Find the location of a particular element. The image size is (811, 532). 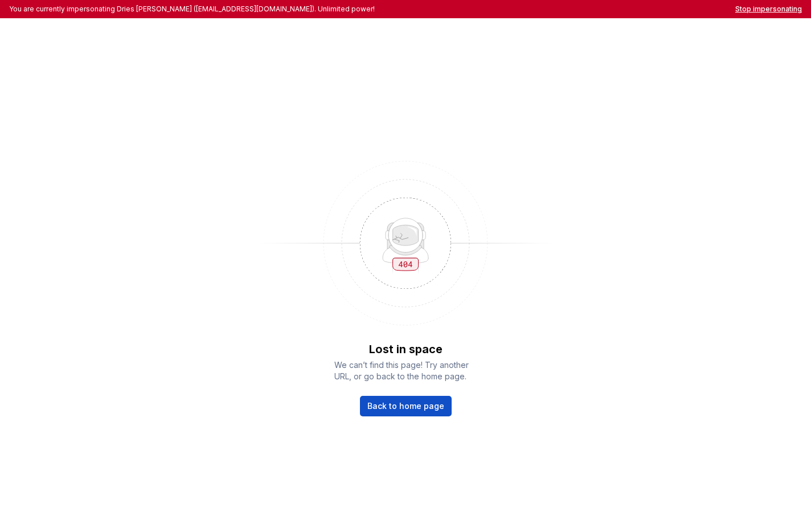

p: Lost in space is located at coordinates (406, 349).